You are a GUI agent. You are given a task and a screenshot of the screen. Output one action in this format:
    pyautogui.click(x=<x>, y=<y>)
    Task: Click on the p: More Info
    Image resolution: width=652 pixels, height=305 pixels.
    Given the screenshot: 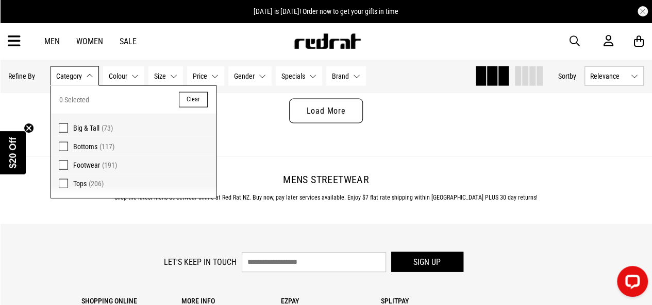 What is the action you would take?
    pyautogui.click(x=231, y=301)
    